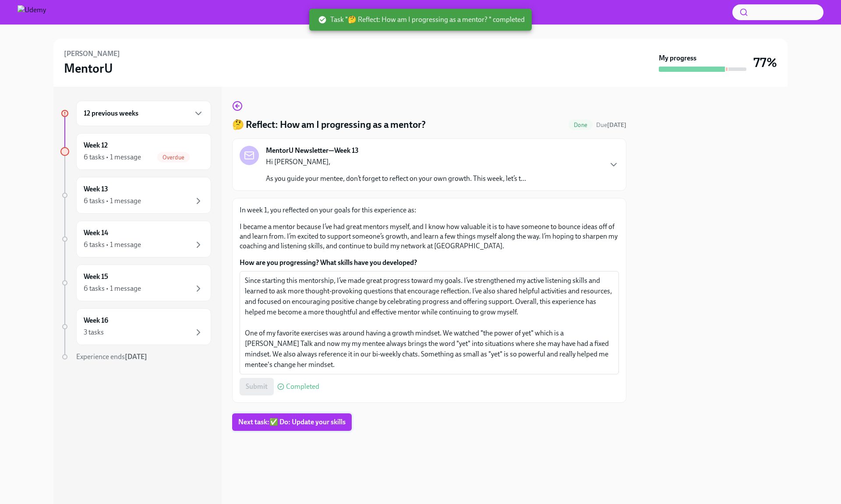 The image size is (841, 504). I want to click on strong: My progress, so click(677, 58).